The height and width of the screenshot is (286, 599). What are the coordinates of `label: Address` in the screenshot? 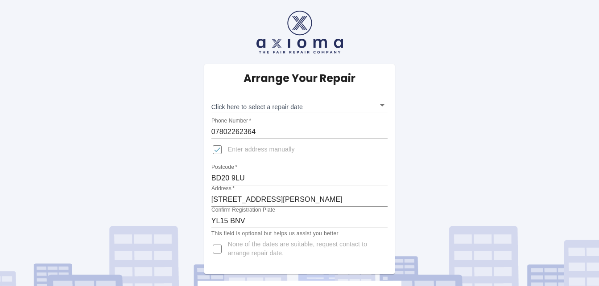 It's located at (223, 189).